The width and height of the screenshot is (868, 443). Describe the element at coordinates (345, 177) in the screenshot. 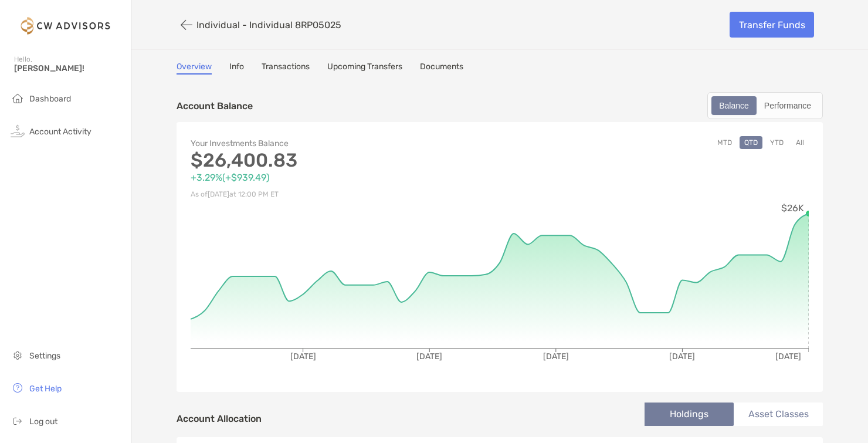

I see `p: +3.29% ( +$939.49 )` at that location.